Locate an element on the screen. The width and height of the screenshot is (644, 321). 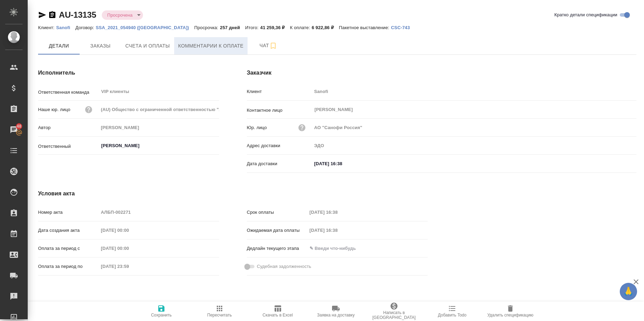
div: Просрочена is located at coordinates (122, 15).